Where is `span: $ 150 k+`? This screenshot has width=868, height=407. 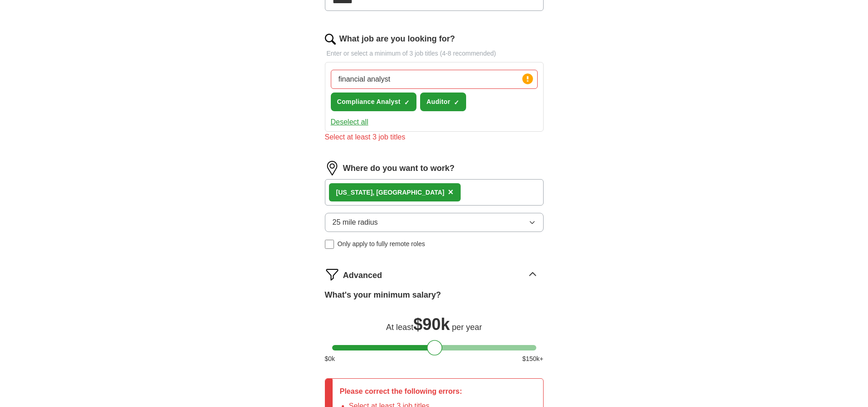 span: $ 150 k+ is located at coordinates (533, 358).